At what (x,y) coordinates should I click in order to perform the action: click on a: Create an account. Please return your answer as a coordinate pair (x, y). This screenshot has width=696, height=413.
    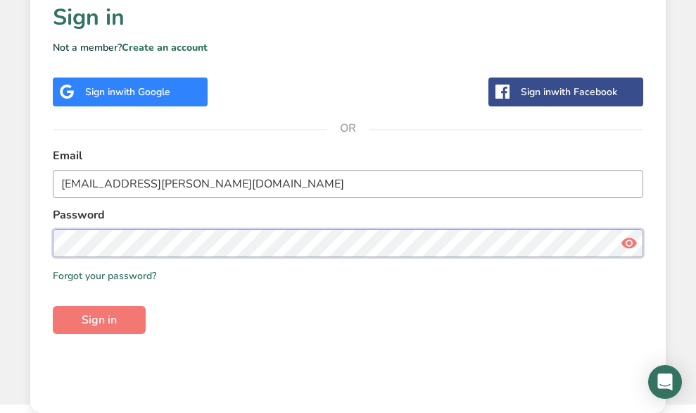
    Looking at the image, I should click on (165, 47).